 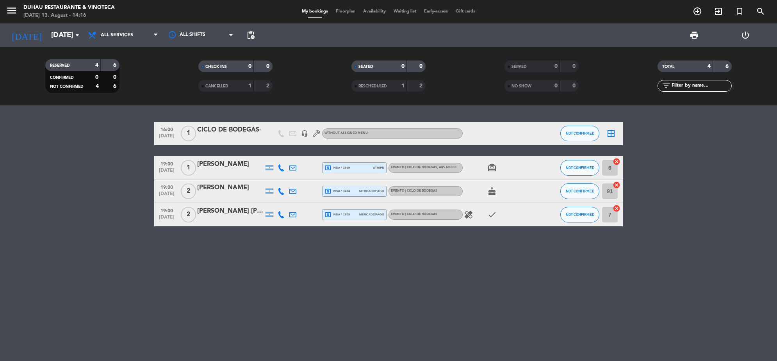 What do you see at coordinates (378, 167) in the screenshot?
I see `span: stripe` at bounding box center [378, 167].